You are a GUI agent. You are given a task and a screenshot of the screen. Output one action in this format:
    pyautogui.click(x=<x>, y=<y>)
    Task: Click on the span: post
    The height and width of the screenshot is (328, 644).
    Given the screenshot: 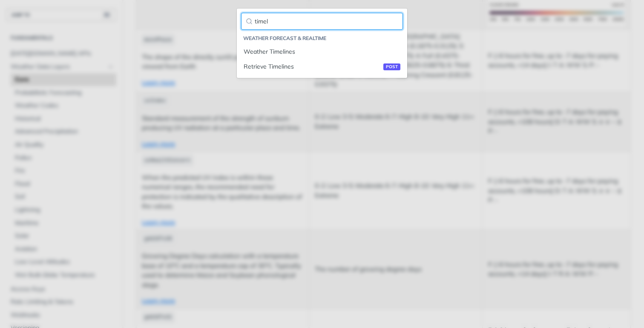 What is the action you would take?
    pyautogui.click(x=392, y=67)
    